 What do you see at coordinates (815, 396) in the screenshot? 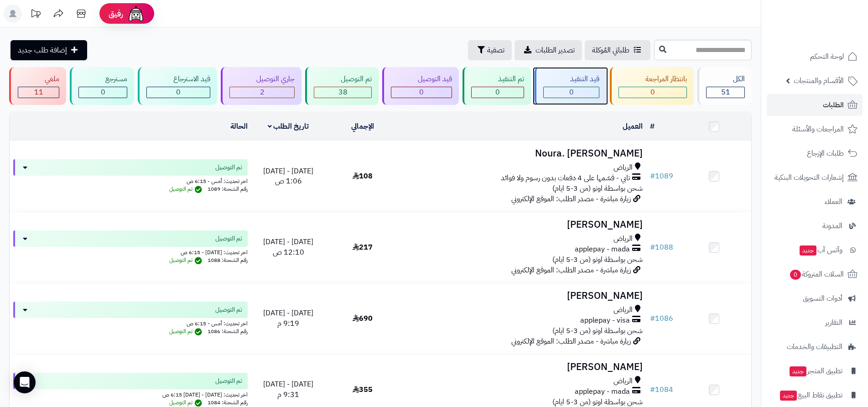
I see `a: تطبيق نقاط البيعجديد` at bounding box center [815, 396].